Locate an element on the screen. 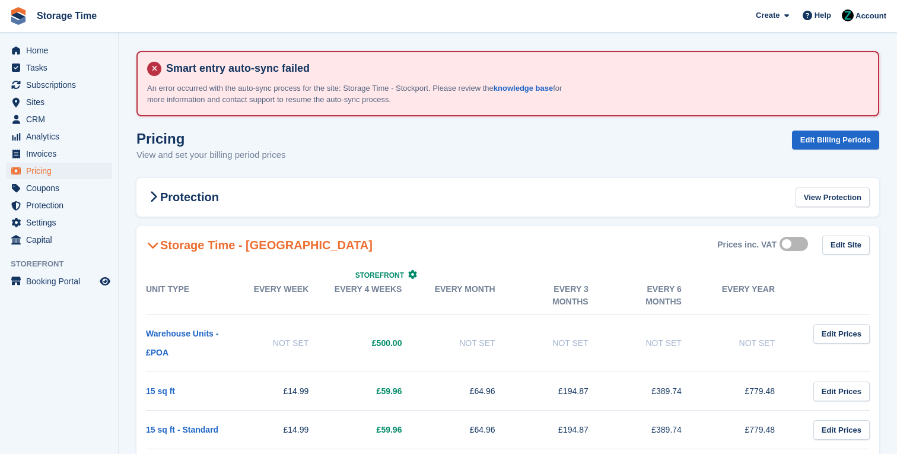  a: Storage Time is located at coordinates (66, 15).